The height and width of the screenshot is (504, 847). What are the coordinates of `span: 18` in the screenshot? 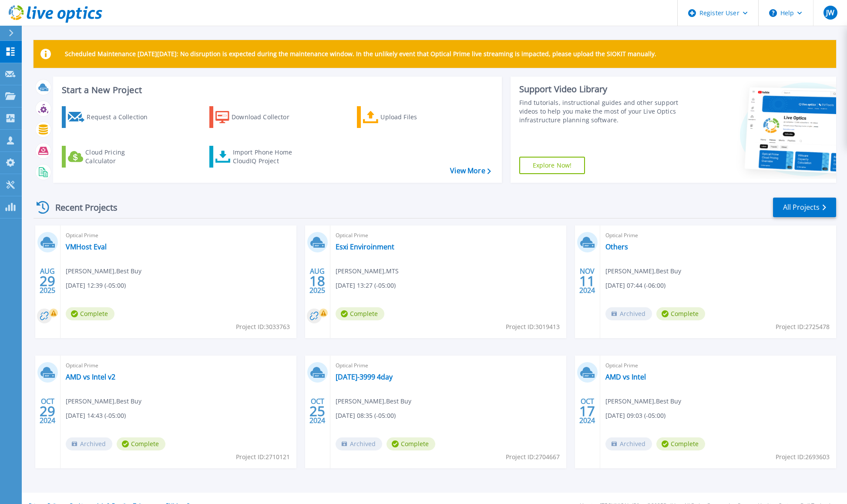 It's located at (317, 280).